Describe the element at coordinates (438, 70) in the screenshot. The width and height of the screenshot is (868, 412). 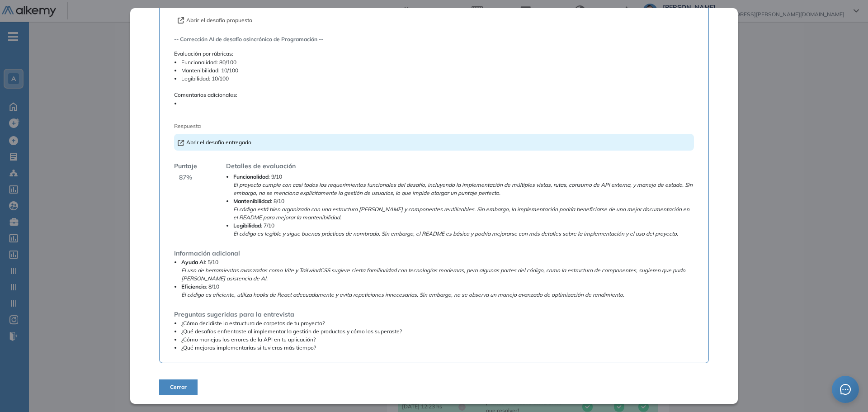
I see `li: Mantenibilidad: 10/100` at that location.